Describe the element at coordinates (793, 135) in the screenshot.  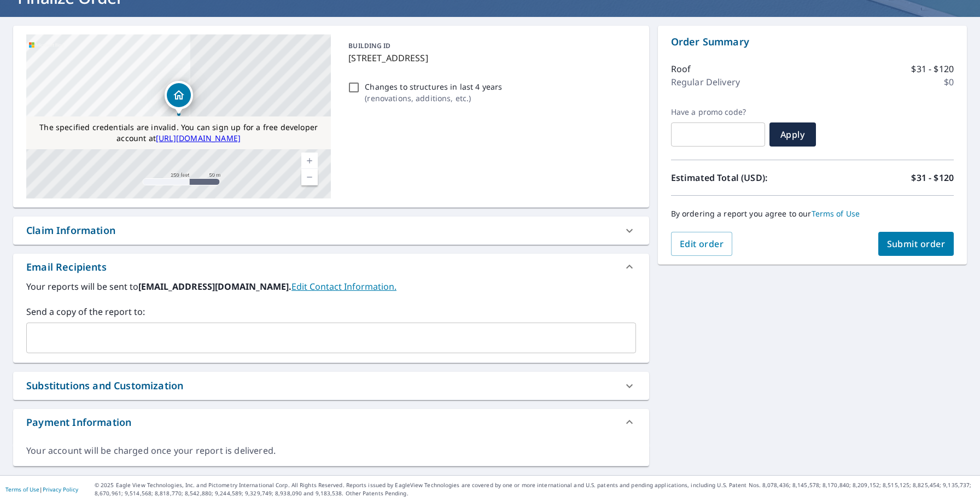
I see `button: Apply` at that location.